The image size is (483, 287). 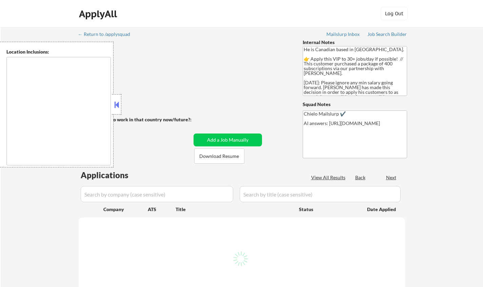 I want to click on div: Squad Notes, so click(x=355, y=104).